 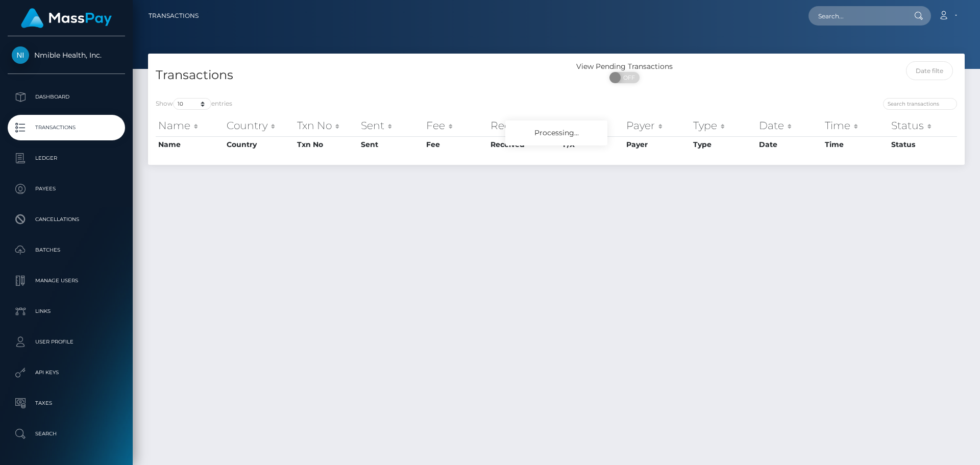 What do you see at coordinates (67, 250) in the screenshot?
I see `p: Batches` at bounding box center [67, 250].